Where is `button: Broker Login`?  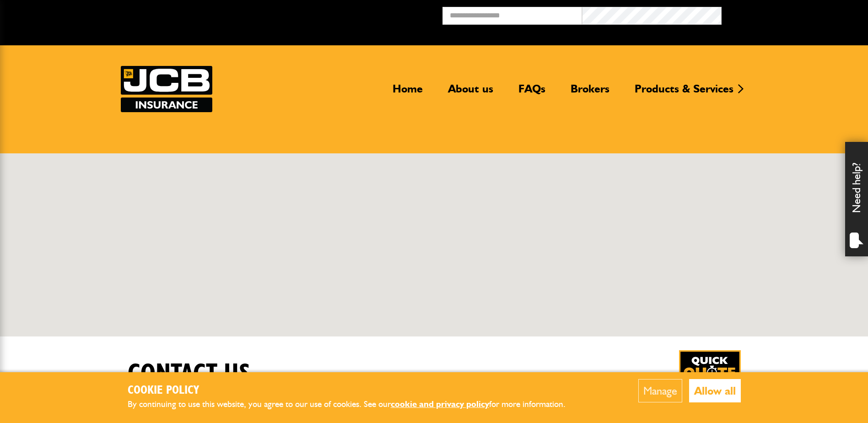 button: Broker Login is located at coordinates (792, 14).